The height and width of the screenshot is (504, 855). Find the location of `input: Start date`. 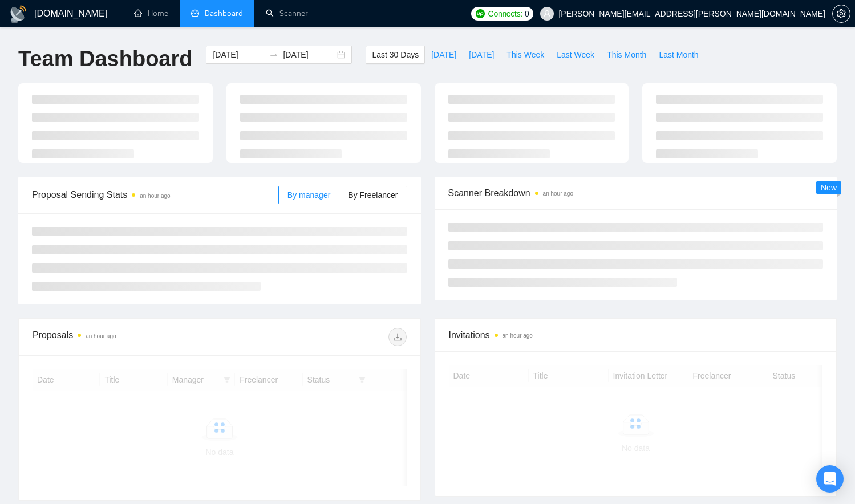

input: Start date is located at coordinates (239, 55).